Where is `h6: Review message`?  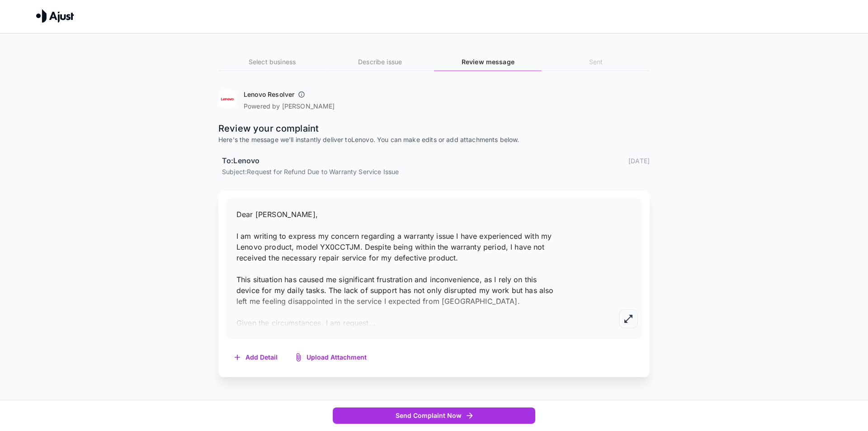
h6: Review message is located at coordinates (488, 62).